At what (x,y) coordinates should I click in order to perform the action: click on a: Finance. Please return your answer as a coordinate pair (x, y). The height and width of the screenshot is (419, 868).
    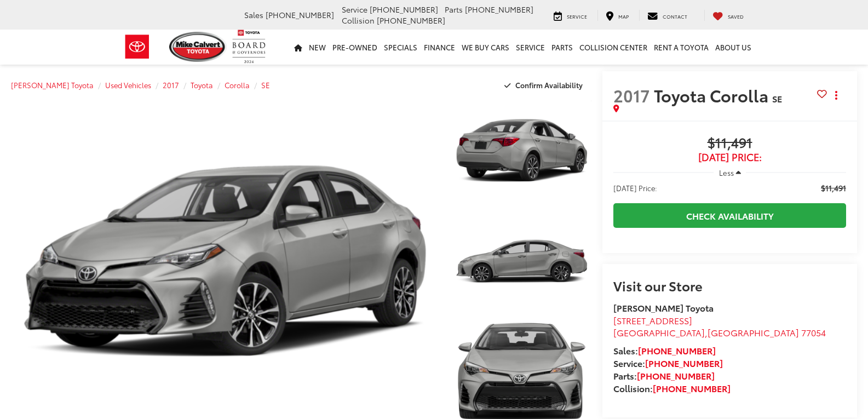
    Looking at the image, I should click on (439, 47).